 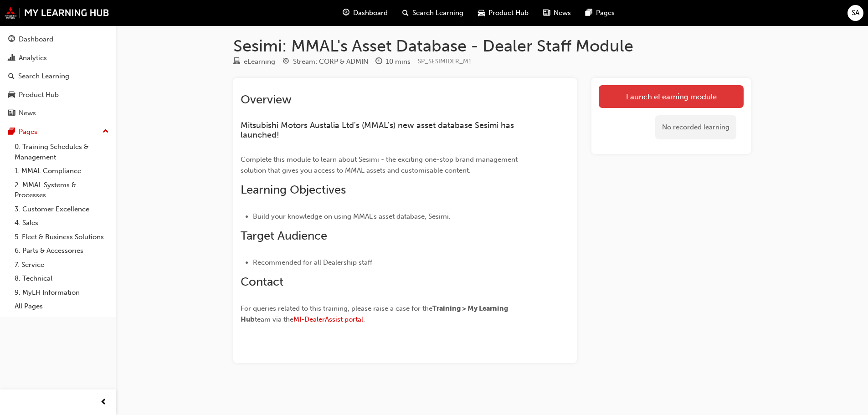 What do you see at coordinates (58, 39) in the screenshot?
I see `a: Dashboard` at bounding box center [58, 39].